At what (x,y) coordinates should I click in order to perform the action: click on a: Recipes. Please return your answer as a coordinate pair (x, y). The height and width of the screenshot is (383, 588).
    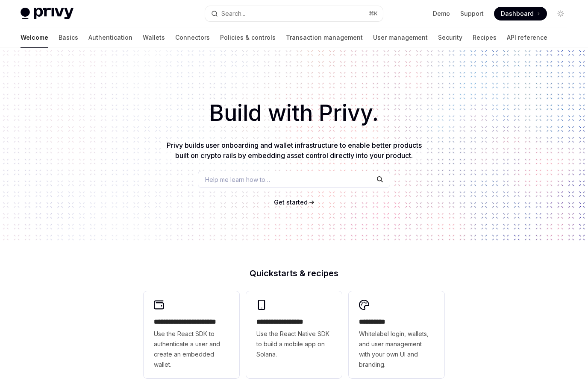
    Looking at the image, I should click on (485, 38).